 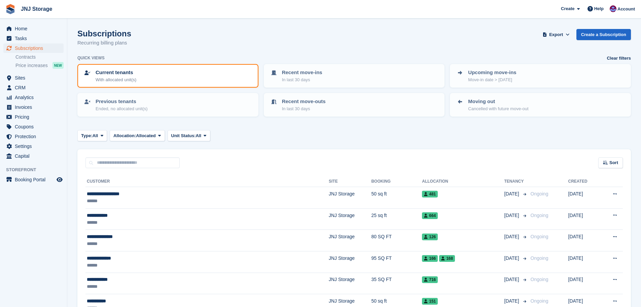 What do you see at coordinates (397, 240) in the screenshot?
I see `td: 80 SQ FT` at bounding box center [397, 240].